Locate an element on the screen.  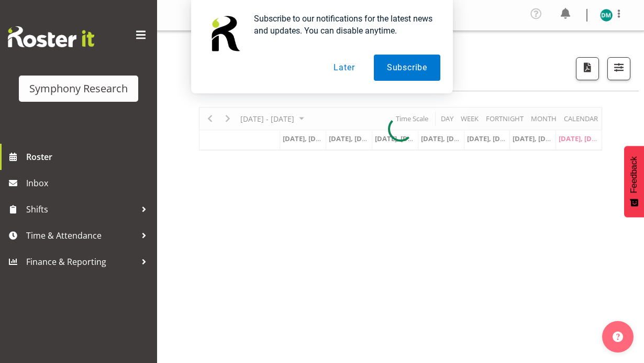
span: Shifts is located at coordinates (81, 209).